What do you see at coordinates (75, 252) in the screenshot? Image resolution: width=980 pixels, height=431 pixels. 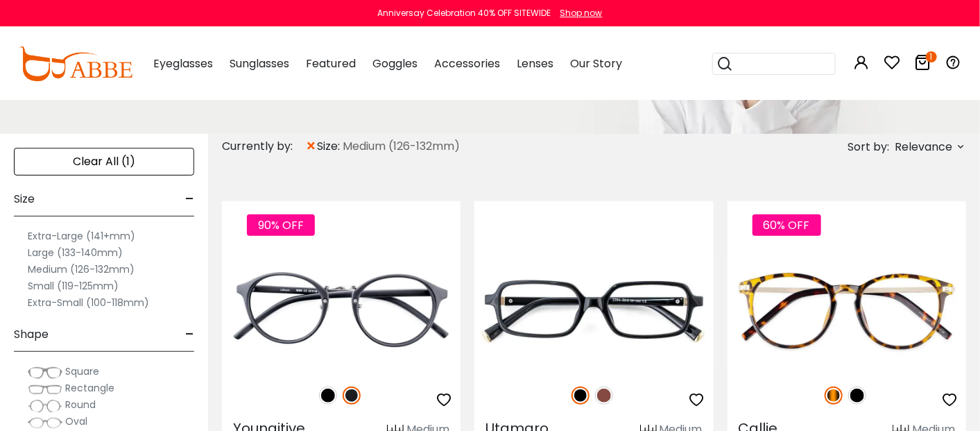 I see `label: Large (133-140mm)` at bounding box center [75, 252].